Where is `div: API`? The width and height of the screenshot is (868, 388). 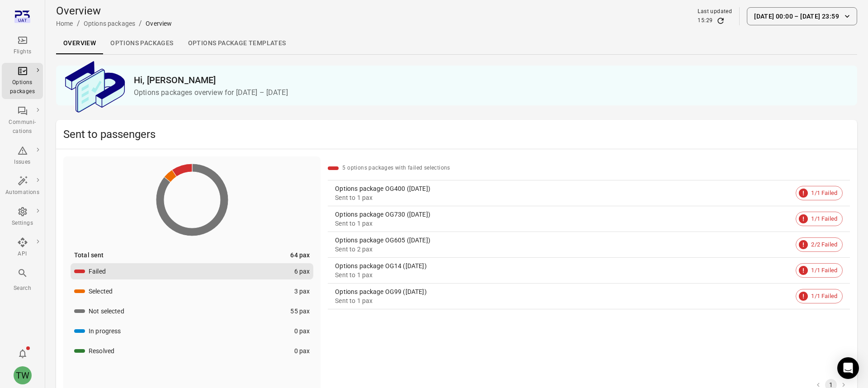
div: API is located at coordinates (22, 254).